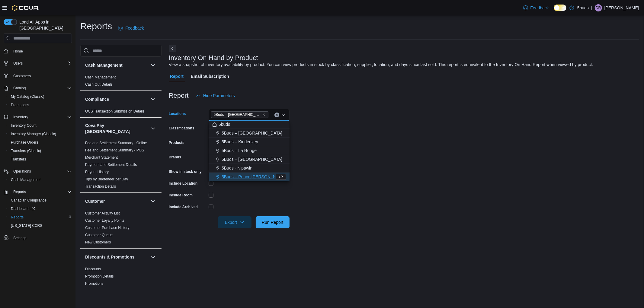 This screenshot has height=308, width=644. Describe the element at coordinates (40, 134) in the screenshot. I see `span: Inventory Manager (Classic)` at that location.